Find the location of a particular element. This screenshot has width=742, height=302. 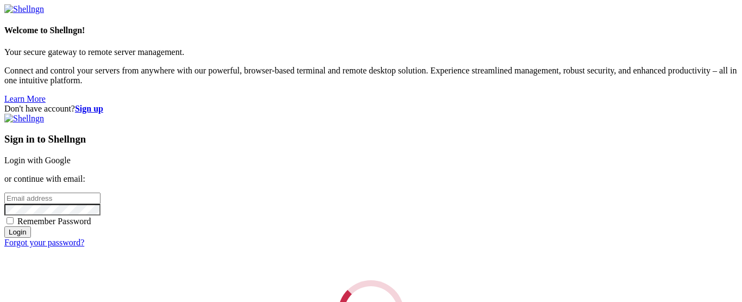

p: Your secure gateway to remote server management. is located at coordinates (371, 52).